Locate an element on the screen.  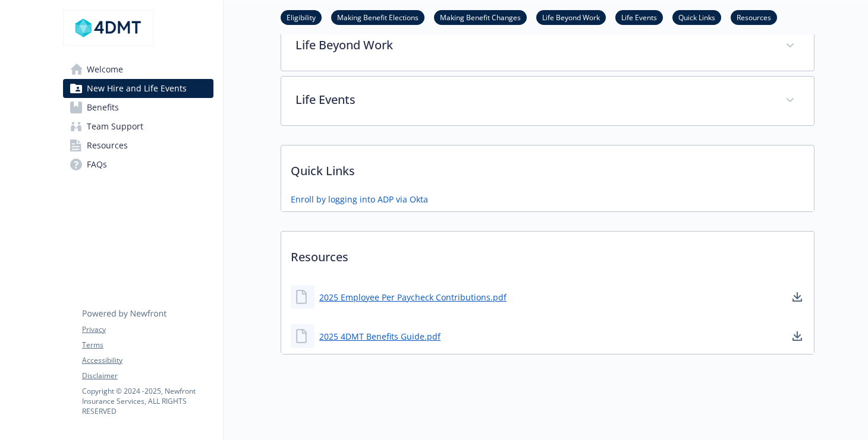
p: Resources is located at coordinates (548, 254).